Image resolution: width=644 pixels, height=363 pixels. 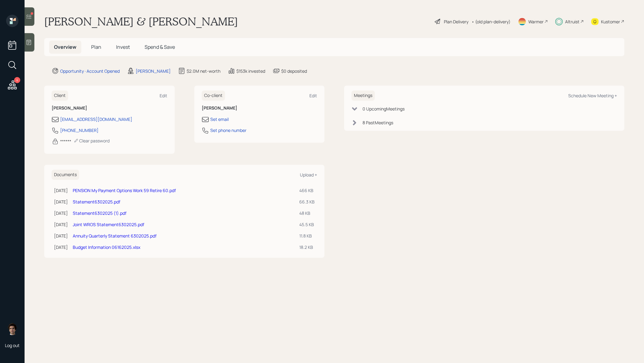 I want to click on div: Kustomer, so click(x=611, y=21).